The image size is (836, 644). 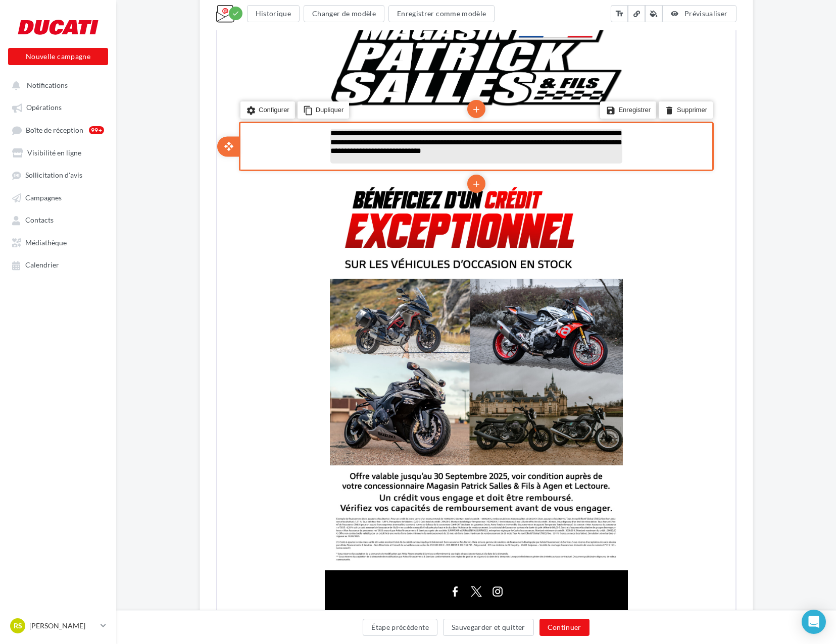 What do you see at coordinates (235, 13) in the screenshot?
I see `div: Modifications enregistrées` at bounding box center [235, 13].